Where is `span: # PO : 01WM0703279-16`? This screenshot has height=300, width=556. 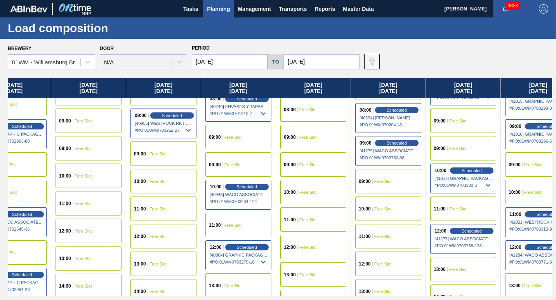 span: # PO : 01WM0703279-16 is located at coordinates (239, 262).